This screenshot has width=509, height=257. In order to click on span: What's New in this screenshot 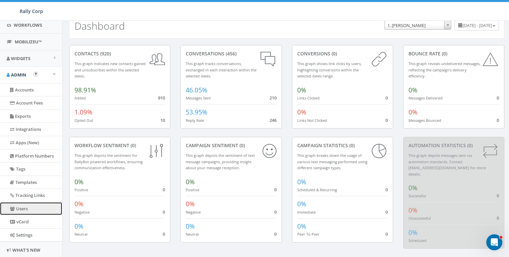, I will do `click(26, 250)`.